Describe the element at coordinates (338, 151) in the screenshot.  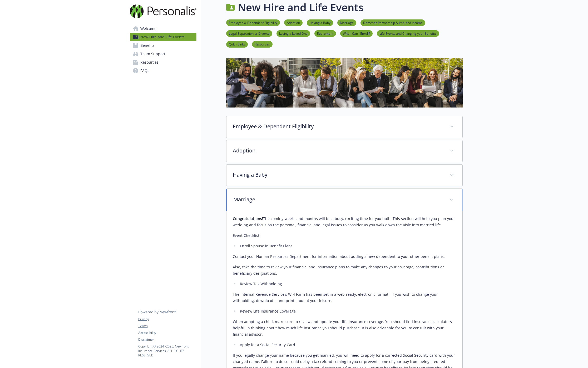
I see `p: Adoption` at that location.